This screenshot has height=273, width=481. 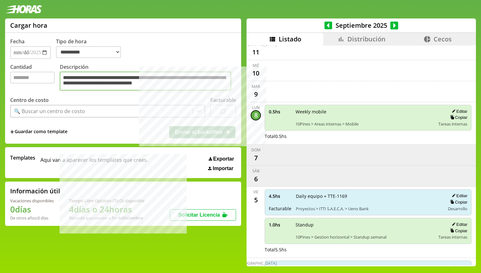 What do you see at coordinates (256, 73) in the screenshot?
I see `div: 10` at bounding box center [256, 73].